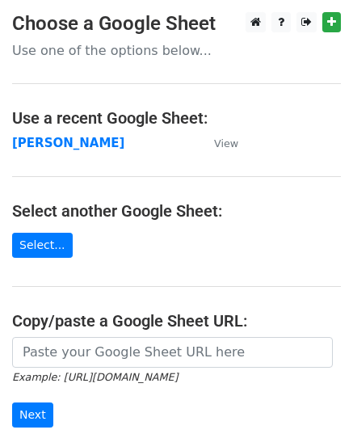 The image size is (353, 434). What do you see at coordinates (42, 245) in the screenshot?
I see `a: Select...` at bounding box center [42, 245].